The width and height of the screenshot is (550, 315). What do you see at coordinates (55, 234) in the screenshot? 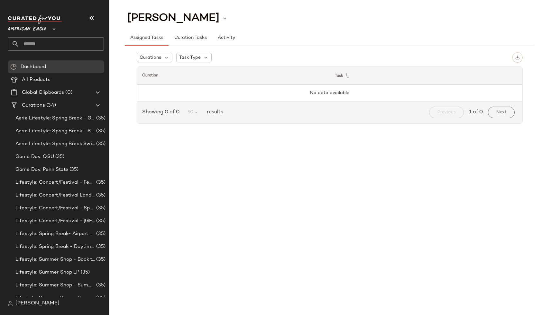
I see `span: Lifestyle: Spring Break- Airport Style` at bounding box center [55, 234].